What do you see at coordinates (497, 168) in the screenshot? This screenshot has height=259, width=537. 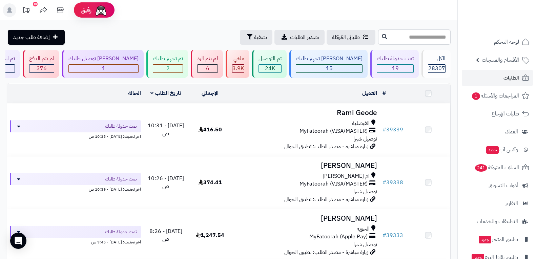 I see `a: السلات المتروكة241` at bounding box center [497, 168].